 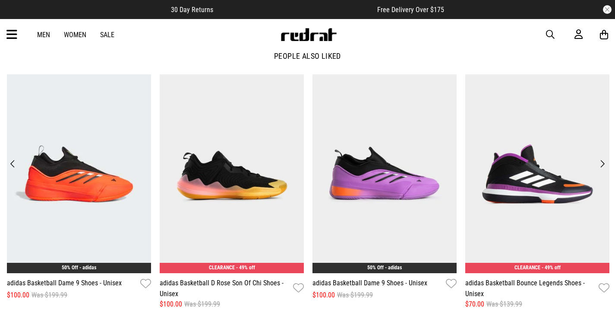 I want to click on img: Adidas Basketball Bounce Legends Shoes - Unisex in Black, so click(x=537, y=174).